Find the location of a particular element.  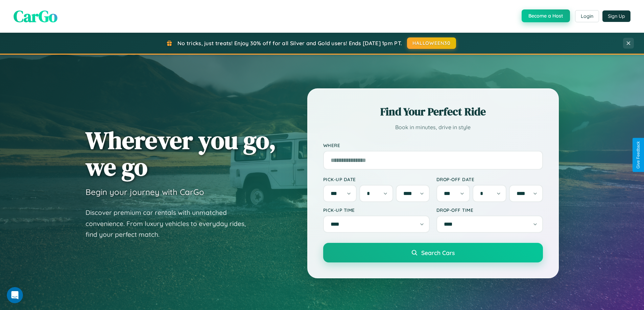

h3: Begin your journey with CarGo is located at coordinates (145, 192).